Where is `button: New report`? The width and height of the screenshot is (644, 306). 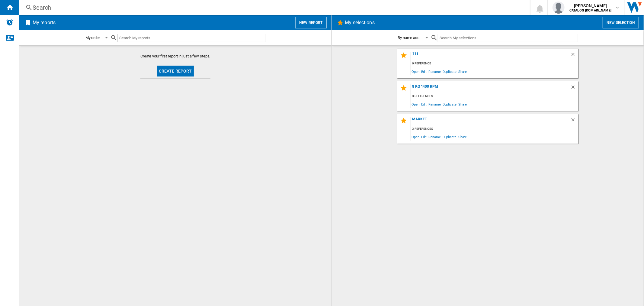
button: New report is located at coordinates (311, 23).